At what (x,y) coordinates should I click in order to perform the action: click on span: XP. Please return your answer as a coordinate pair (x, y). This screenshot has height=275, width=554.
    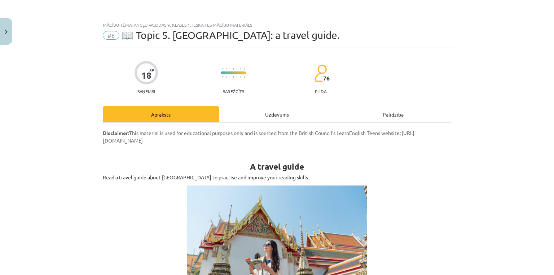
    Looking at the image, I should click on (152, 70).